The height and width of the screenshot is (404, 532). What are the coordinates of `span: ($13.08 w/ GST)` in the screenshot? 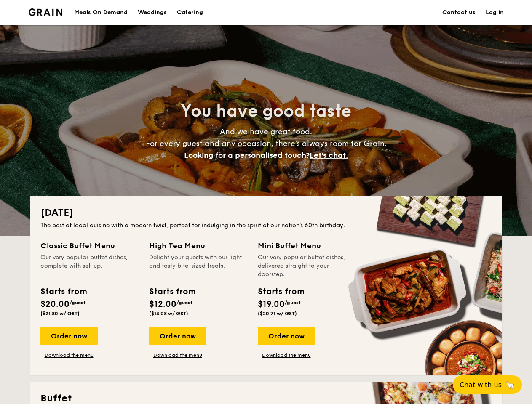 It's located at (169, 314).